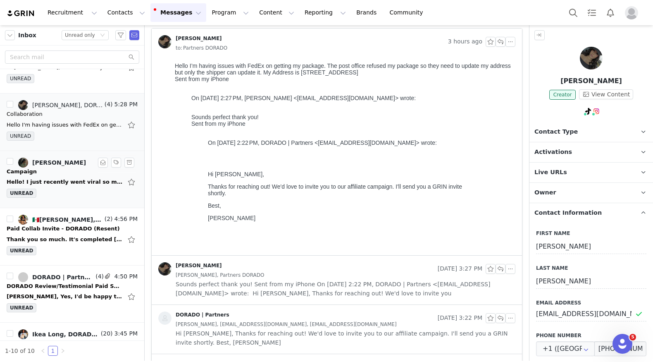  What do you see at coordinates (72, 12) in the screenshot?
I see `button: Recruitment` at bounding box center [72, 12].